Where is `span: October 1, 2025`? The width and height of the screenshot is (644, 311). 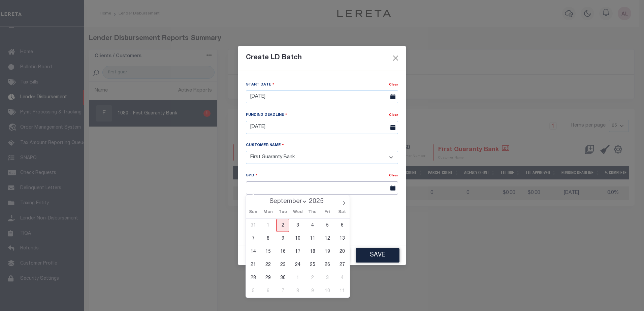
span: October 1, 2025 is located at coordinates (297, 278).